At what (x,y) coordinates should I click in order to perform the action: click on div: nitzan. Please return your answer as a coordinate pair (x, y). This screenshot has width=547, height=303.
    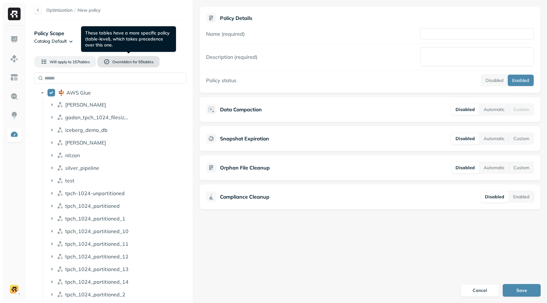
    Looking at the image, I should click on (114, 155).